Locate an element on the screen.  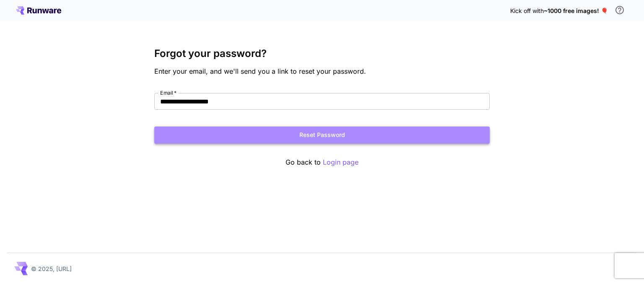
p: Enter your email, and we'll send you a link to reset your password. is located at coordinates (322, 71).